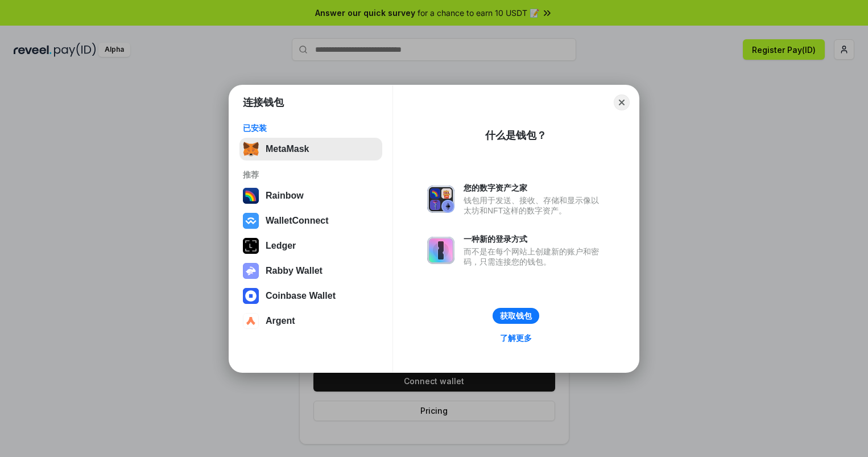 The width and height of the screenshot is (868, 457). Describe the element at coordinates (251, 246) in the screenshot. I see `img: svg+xml,%3Csvg%20xmlns%3D%22http%3A%2F%2Fwww.w3.org%2F2000%2Fsvg%22%20width%3D%2228%22%20height%3...` at that location.